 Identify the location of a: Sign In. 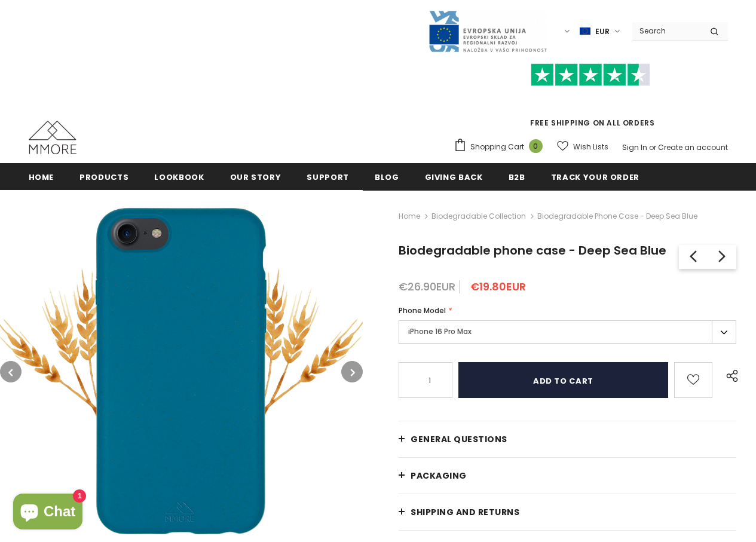
(634, 147).